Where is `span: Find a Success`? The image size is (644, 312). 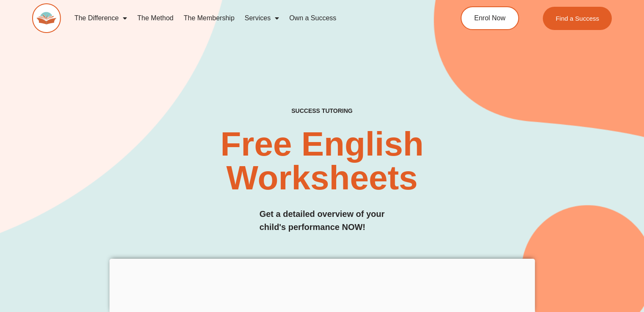 span: Find a Success is located at coordinates (577, 18).